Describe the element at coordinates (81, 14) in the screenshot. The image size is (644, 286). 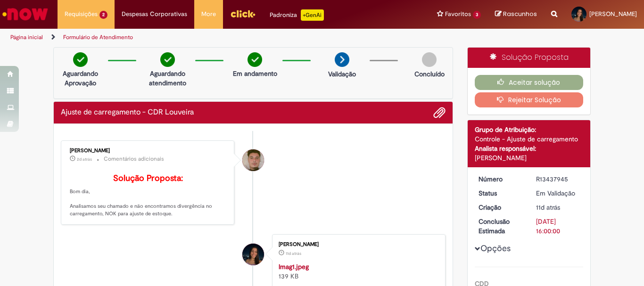
I see `span: Requisições` at that location.